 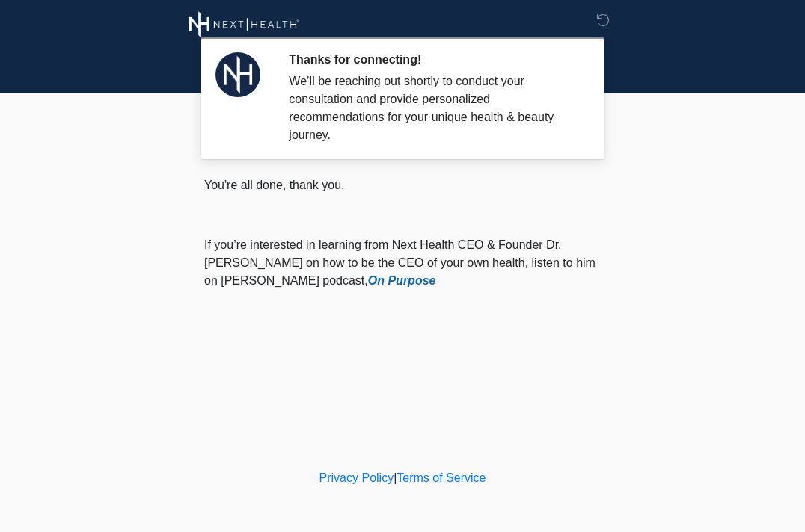 I want to click on p: You're all done, thank you., so click(x=402, y=185).